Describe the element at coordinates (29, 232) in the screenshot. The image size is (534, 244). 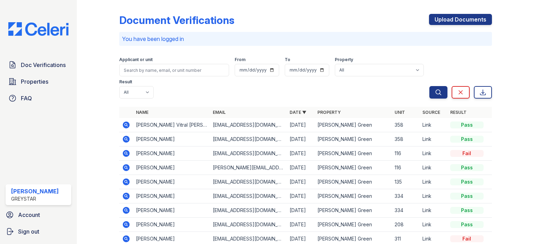
I see `span: Sign out` at that location.